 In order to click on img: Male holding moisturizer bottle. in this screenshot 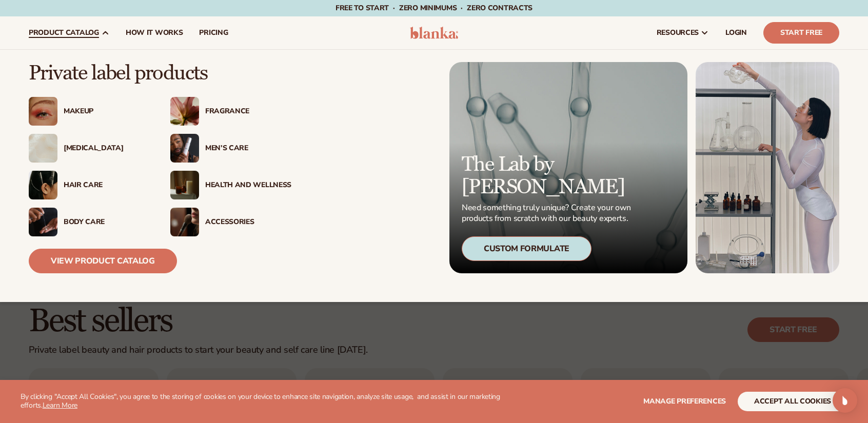, I will do `click(185, 148)`.